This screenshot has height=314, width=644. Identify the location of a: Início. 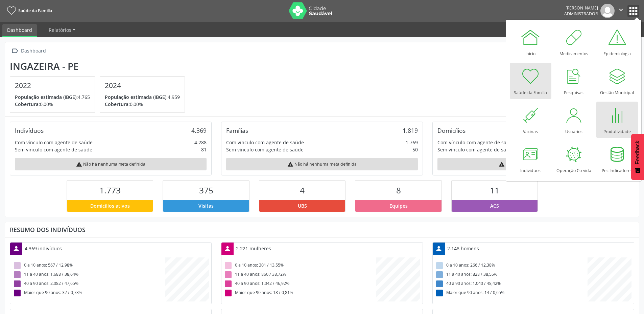
(531, 41).